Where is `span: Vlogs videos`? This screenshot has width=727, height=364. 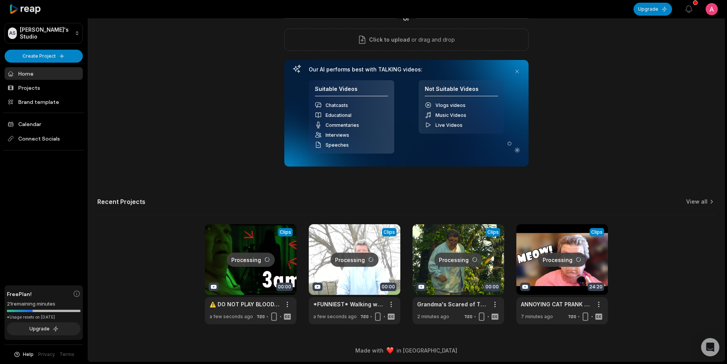
span: Vlogs videos is located at coordinates (451, 105).